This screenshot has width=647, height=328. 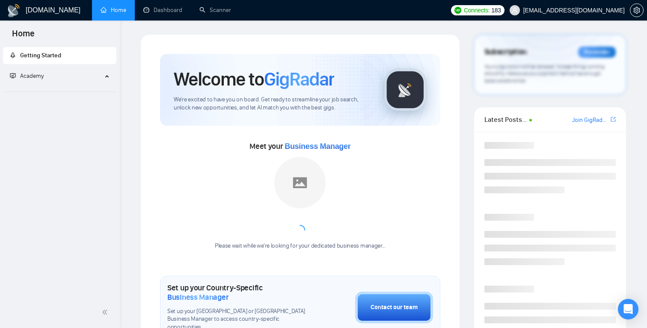 I want to click on span: Connects:, so click(x=477, y=10).